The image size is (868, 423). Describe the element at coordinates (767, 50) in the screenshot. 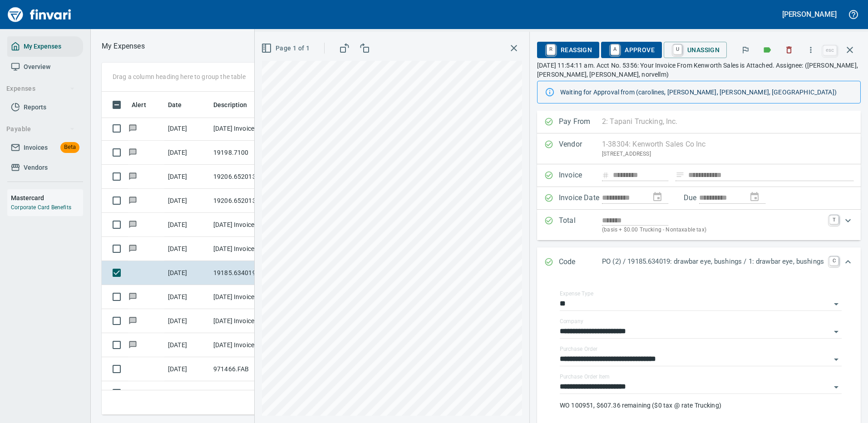

I see `button: Labels` at that location.